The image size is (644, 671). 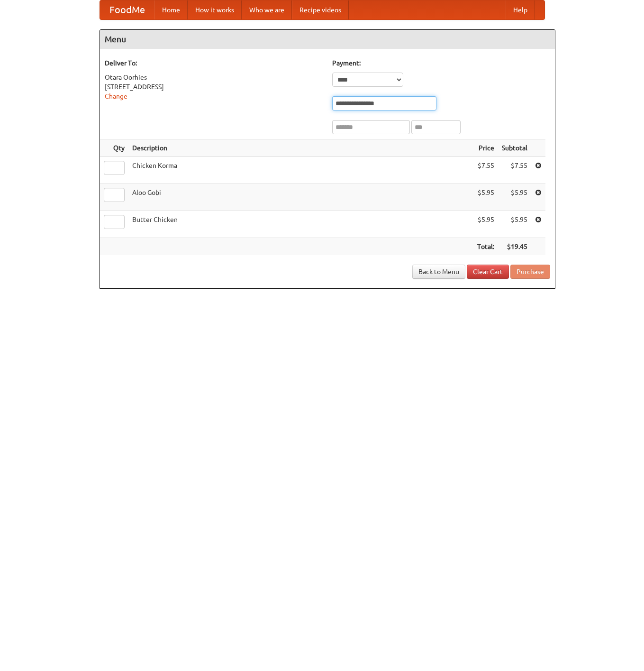 I want to click on a: Home, so click(x=171, y=10).